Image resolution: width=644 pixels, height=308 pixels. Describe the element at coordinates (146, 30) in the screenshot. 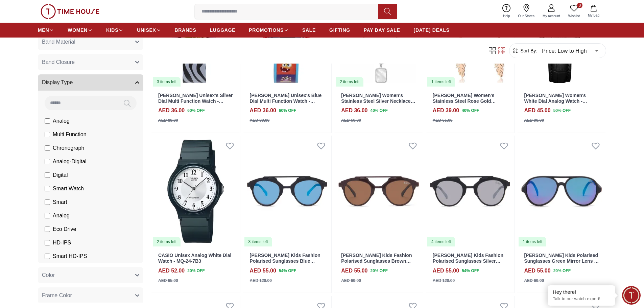

I see `span: UNISEX` at that location.